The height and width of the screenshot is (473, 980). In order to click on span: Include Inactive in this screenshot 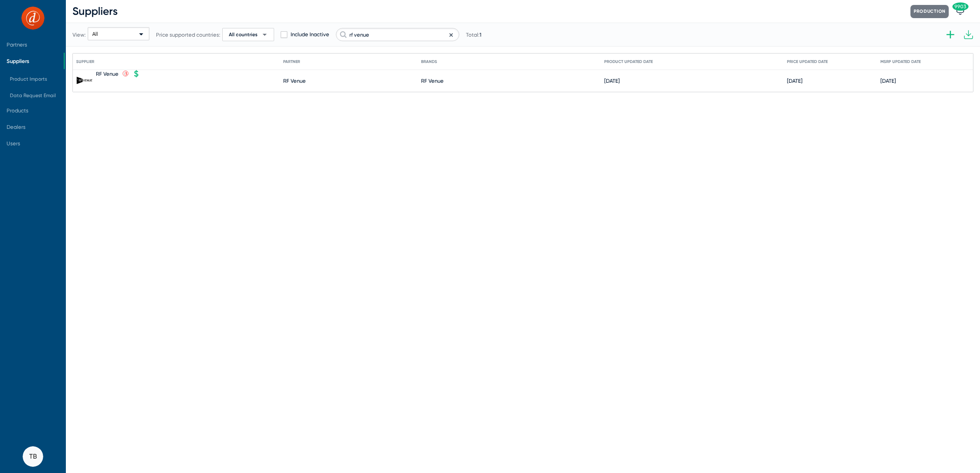, I will do `click(310, 35)`.